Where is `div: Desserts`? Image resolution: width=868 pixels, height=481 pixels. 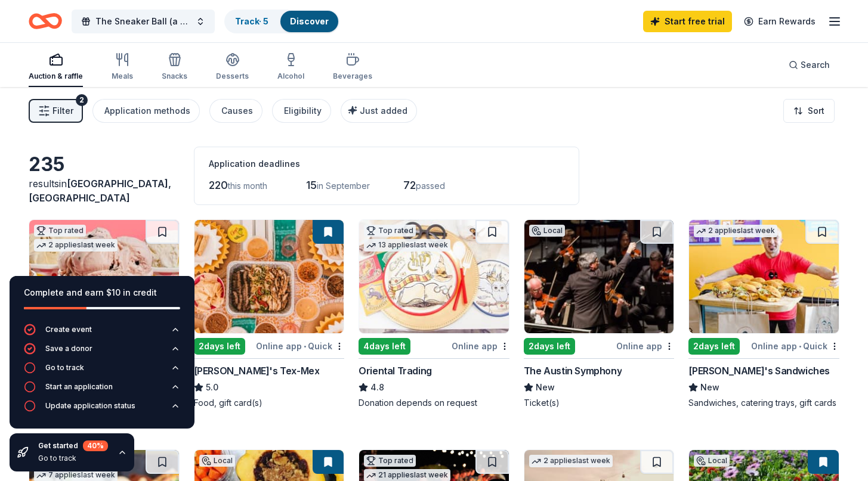
div: Desserts is located at coordinates (232, 76).